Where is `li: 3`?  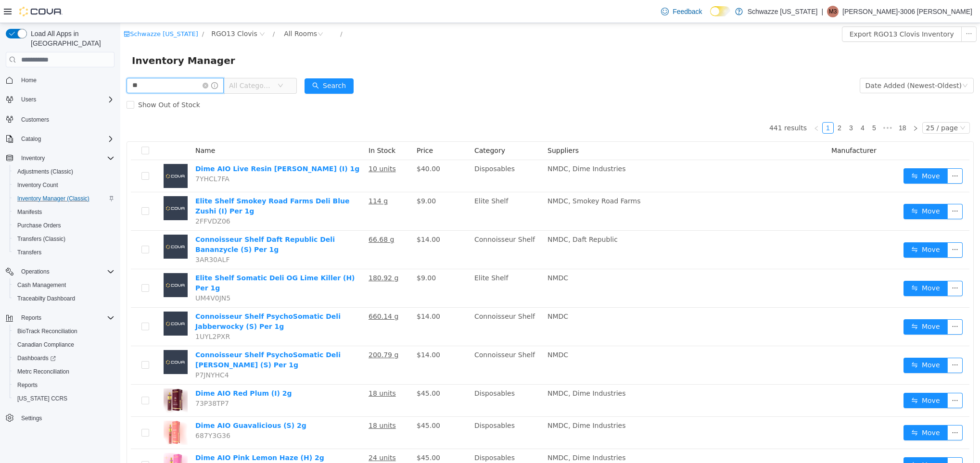 li: 3 is located at coordinates (731, 105).